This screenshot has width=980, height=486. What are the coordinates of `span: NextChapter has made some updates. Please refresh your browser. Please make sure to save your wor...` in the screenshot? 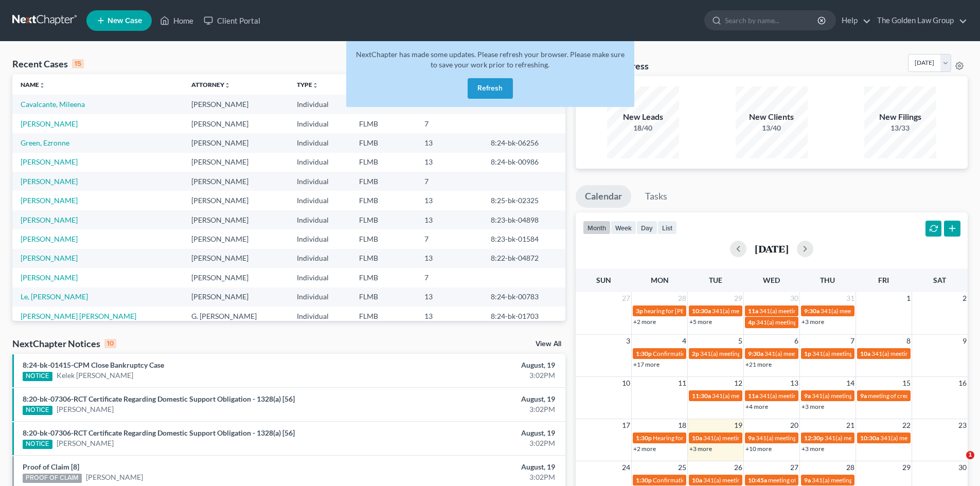 It's located at (490, 60).